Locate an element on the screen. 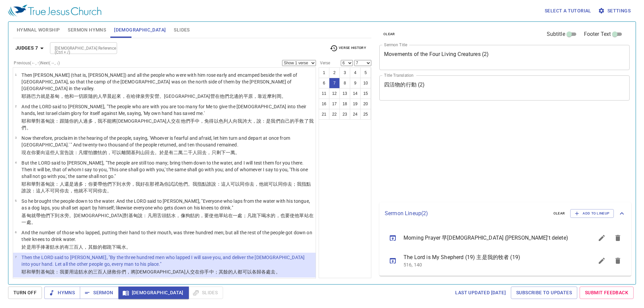  button: 16 is located at coordinates (324, 104).